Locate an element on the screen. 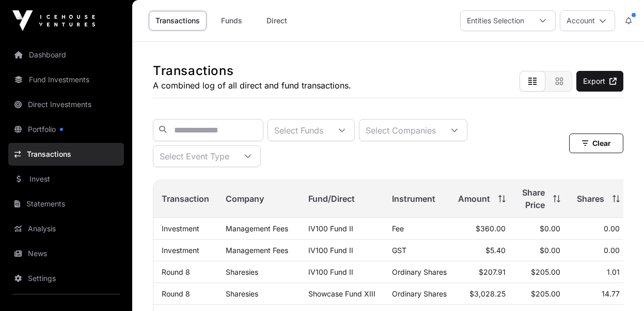 This screenshot has height=311, width=644. span: Amount is located at coordinates (474, 198).